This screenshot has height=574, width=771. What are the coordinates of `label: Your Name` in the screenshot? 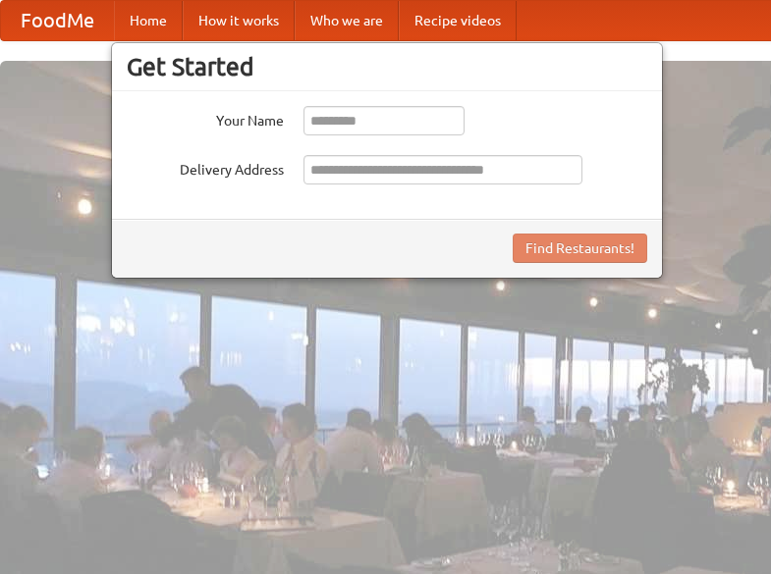 It's located at (205, 118).